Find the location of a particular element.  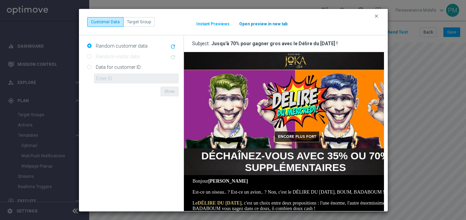

label: Random visitor data is located at coordinates (117, 57).